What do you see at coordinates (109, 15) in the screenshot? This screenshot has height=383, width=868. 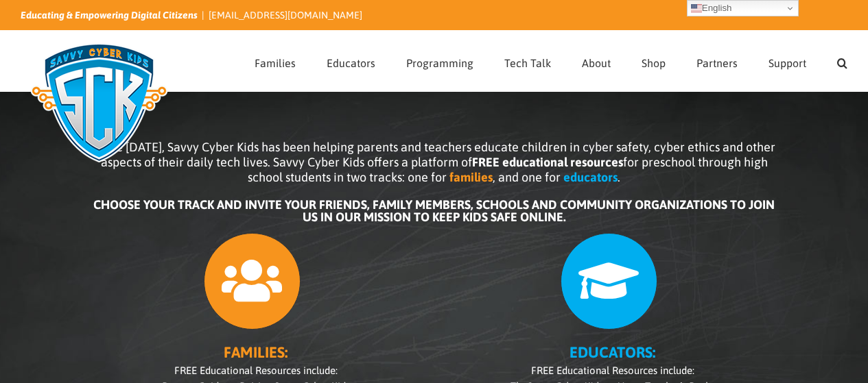 I see `i: Educating & Empowering Digital Citizens` at bounding box center [109, 15].